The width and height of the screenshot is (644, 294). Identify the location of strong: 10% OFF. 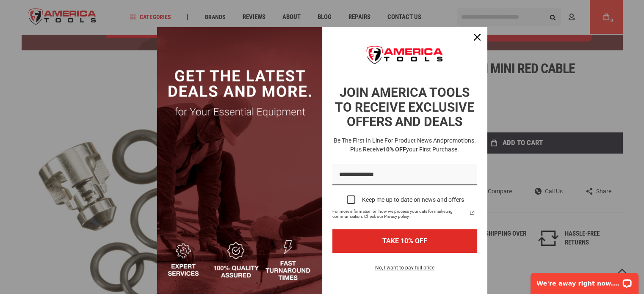
(394, 149).